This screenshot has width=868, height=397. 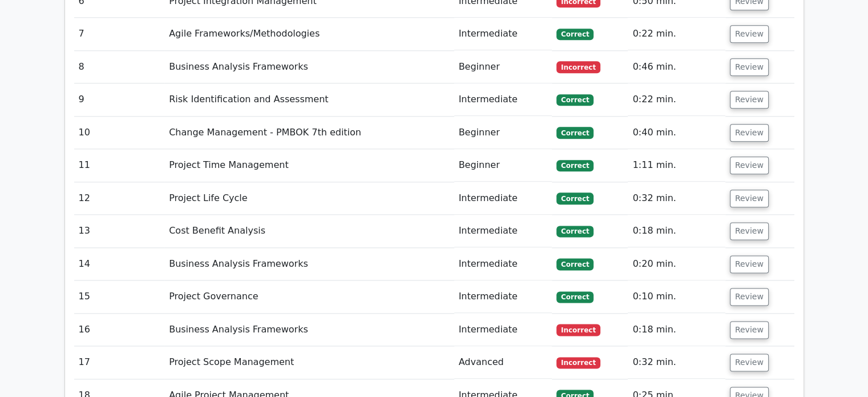 What do you see at coordinates (309, 34) in the screenshot?
I see `td: Agile Frameworks/Methodologies` at bounding box center [309, 34].